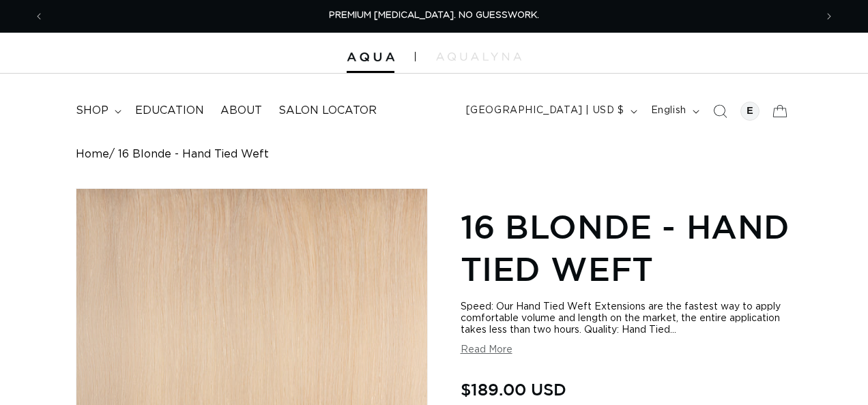 The width and height of the screenshot is (868, 405). I want to click on img: Aqua Hair Extensions, so click(371, 57).